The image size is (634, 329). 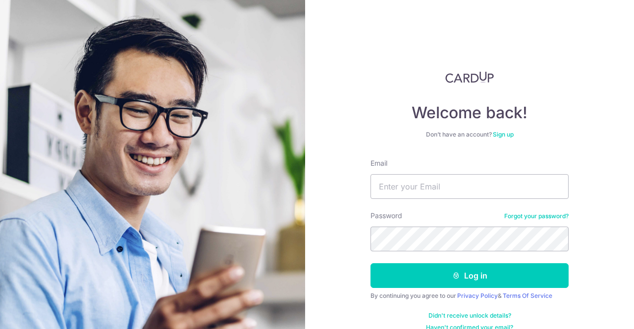 What do you see at coordinates (469, 276) in the screenshot?
I see `button: Log in` at bounding box center [469, 276].